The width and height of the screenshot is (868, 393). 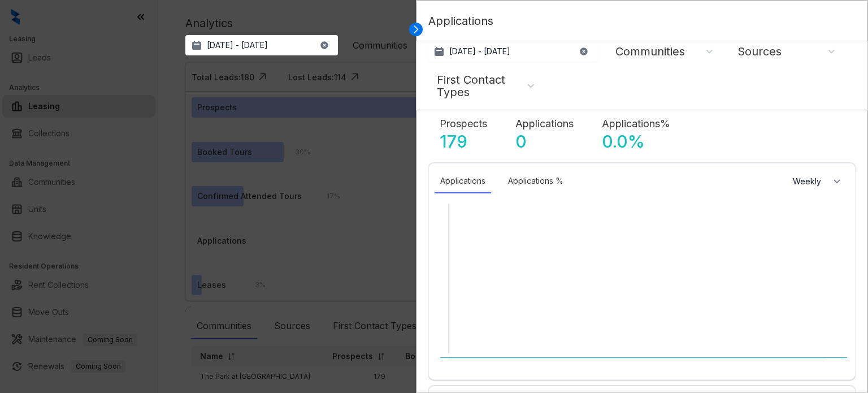 What do you see at coordinates (535, 181) in the screenshot?
I see `div: Applications %` at bounding box center [535, 181].